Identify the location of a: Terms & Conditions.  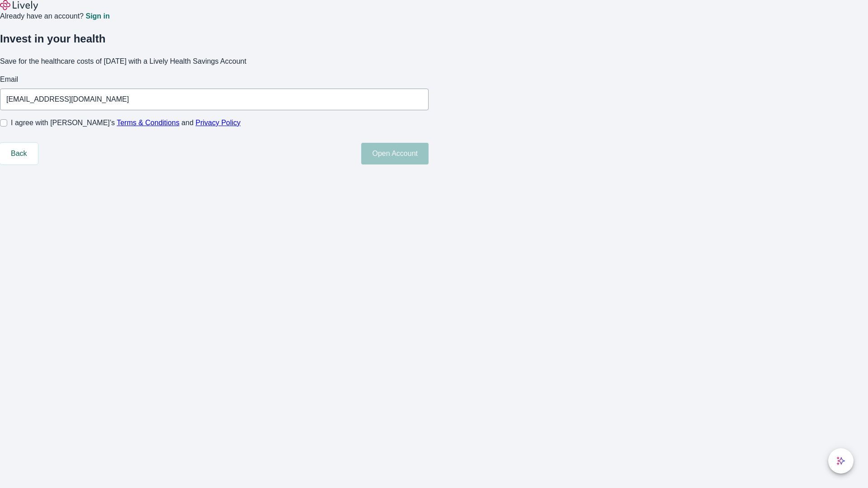
(148, 122).